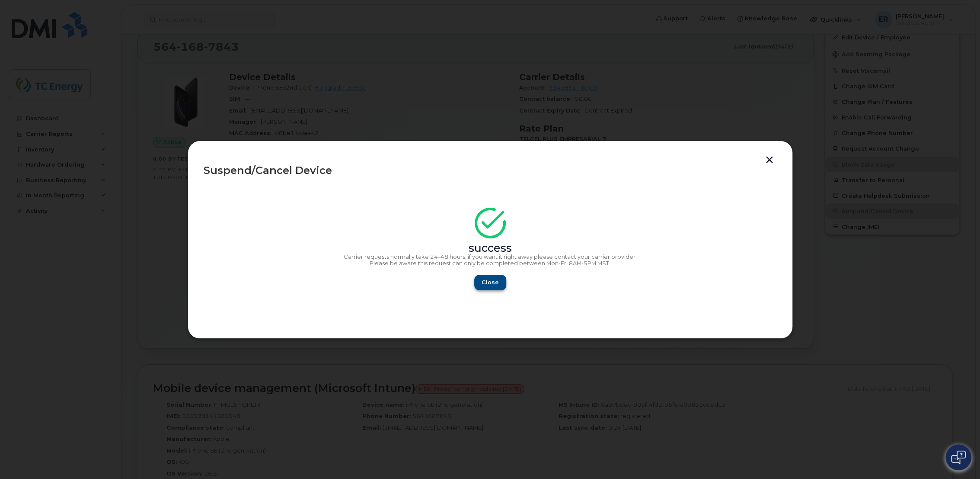  What do you see at coordinates (490, 256) in the screenshot?
I see `p: Carrier requests normally take 24–48 hours, if you want it right away please contact your carrier...` at bounding box center [490, 256].